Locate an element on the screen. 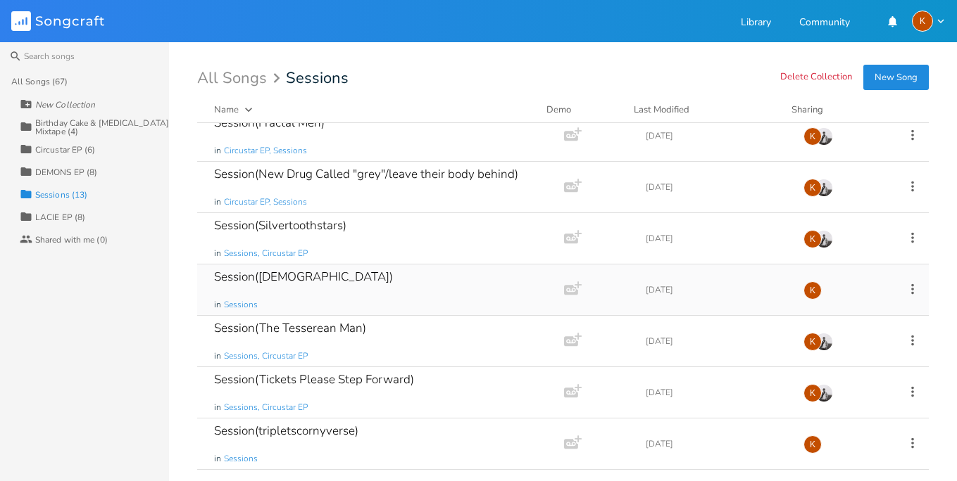 The height and width of the screenshot is (481, 957). div: Last Modified is located at coordinates (661, 110).